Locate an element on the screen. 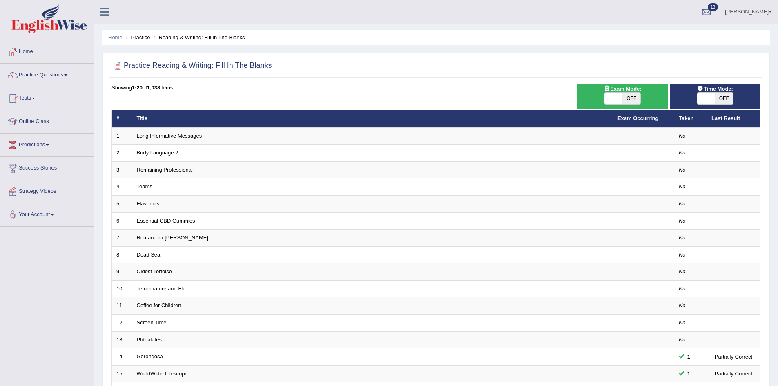 The height and width of the screenshot is (386, 778). a: Remaining Professional is located at coordinates (165, 169).